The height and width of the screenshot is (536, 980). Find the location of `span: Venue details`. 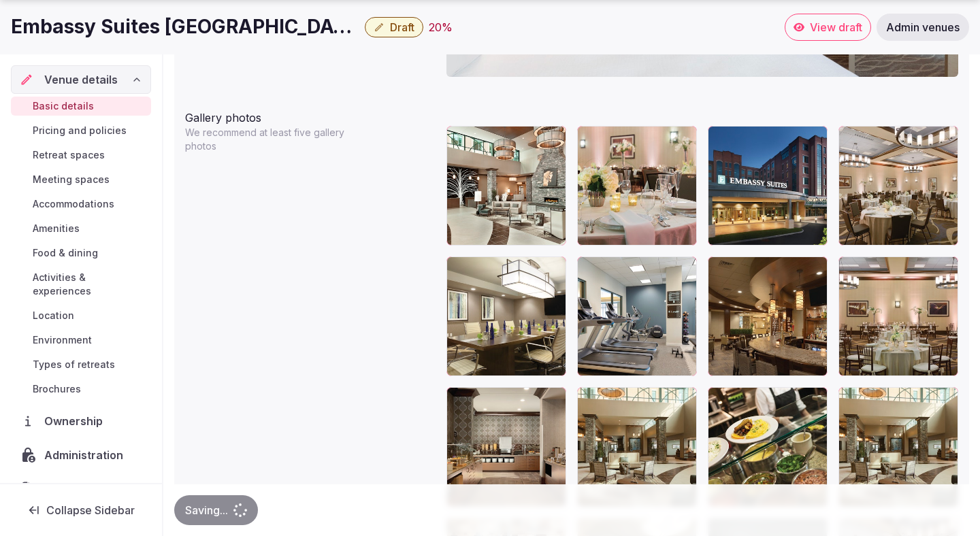

span: Venue details is located at coordinates (81, 79).